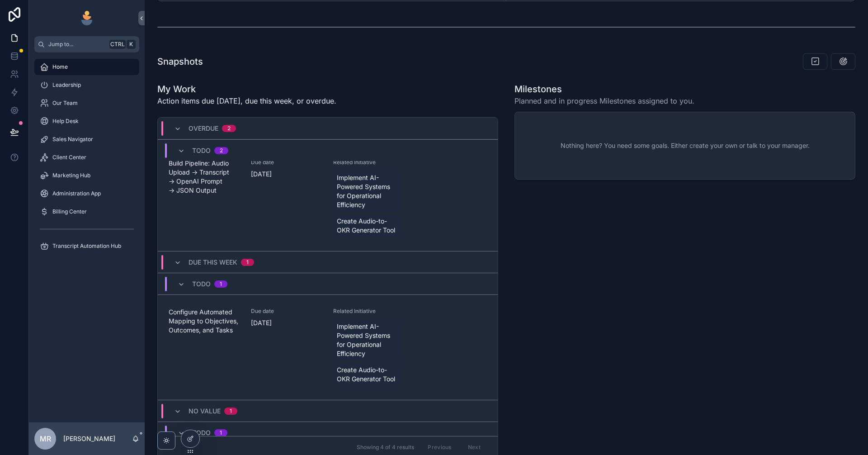  What do you see at coordinates (76, 194) in the screenshot?
I see `span: Administration App` at bounding box center [76, 194].